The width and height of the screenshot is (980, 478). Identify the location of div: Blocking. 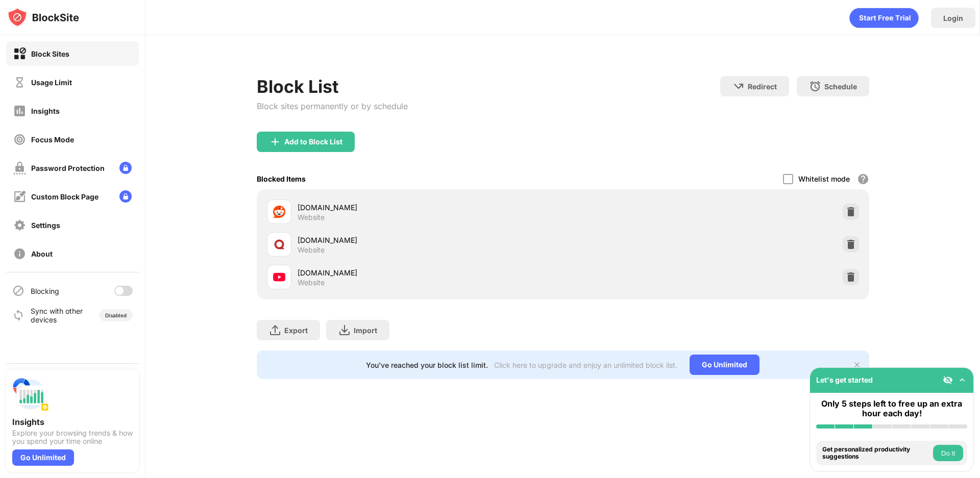
(45, 291).